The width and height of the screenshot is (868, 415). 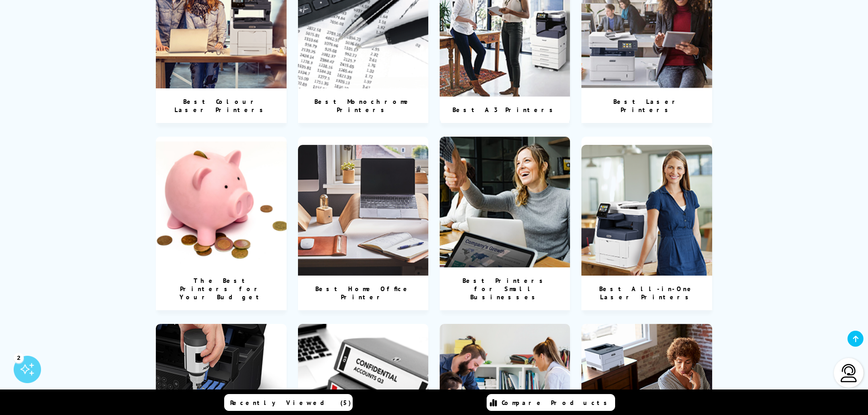 What do you see at coordinates (221, 289) in the screenshot?
I see `div: The Best Printers for Your Budget` at bounding box center [221, 289].